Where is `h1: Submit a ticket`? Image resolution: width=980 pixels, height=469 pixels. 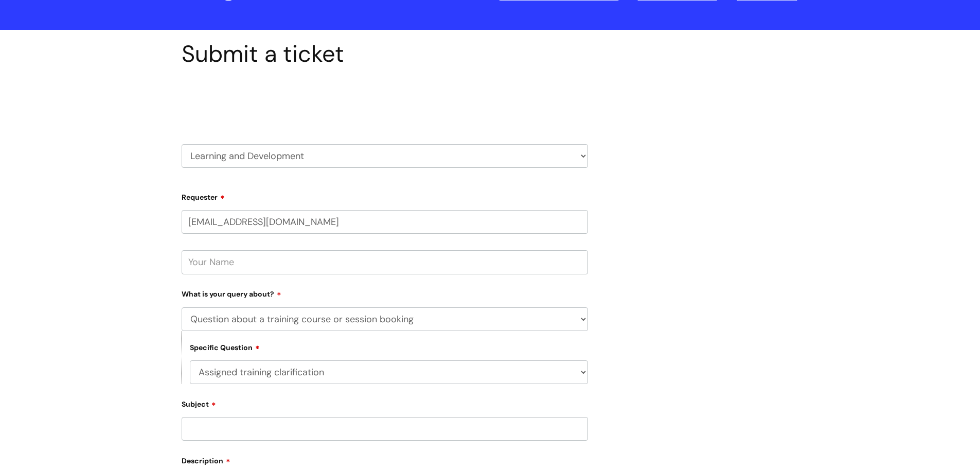
h1: Submit a ticket is located at coordinates (385, 54).